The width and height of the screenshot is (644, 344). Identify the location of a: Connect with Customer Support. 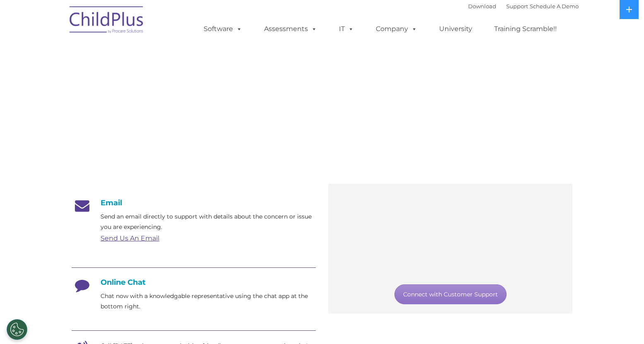
(450, 294).